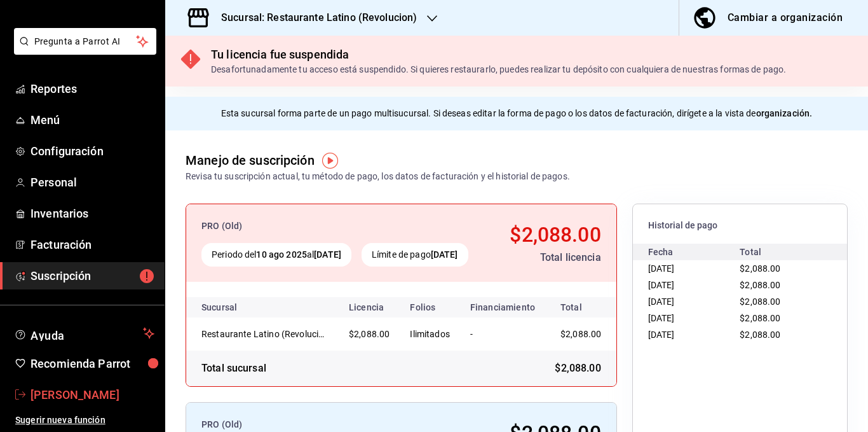  Describe the element at coordinates (503, 308) in the screenshot. I see `th: Financiamiento` at that location.